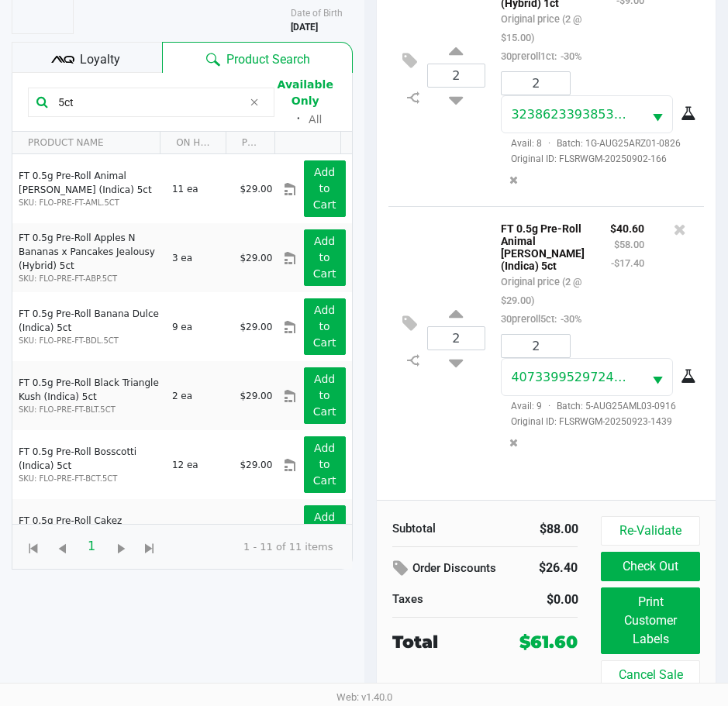 The image size is (728, 706). What do you see at coordinates (541, 28) in the screenshot?
I see `small: Original price (2 @ $15.00)` at bounding box center [541, 28].